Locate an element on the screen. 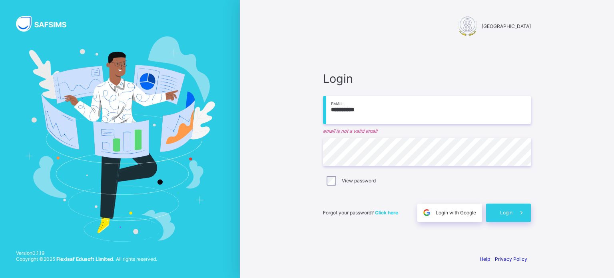  a: Privacy Policy is located at coordinates (511, 259).